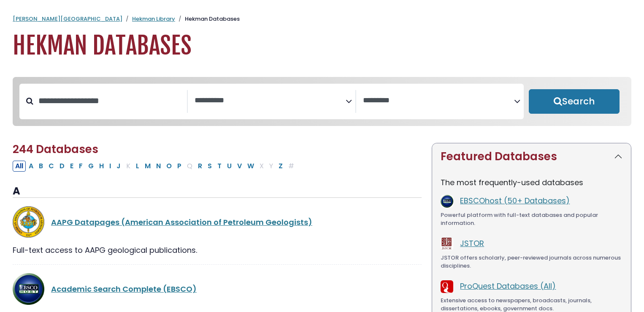 The image size is (644, 312). I want to click on button: Filter Results N, so click(159, 166).